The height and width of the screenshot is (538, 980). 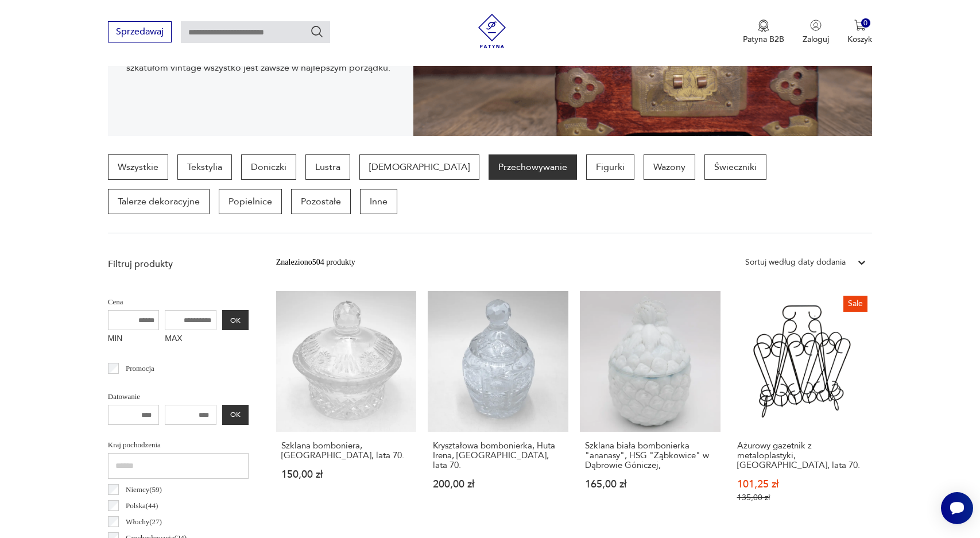 What do you see at coordinates (178, 445) in the screenshot?
I see `p: Kraj pochodzenia` at bounding box center [178, 445].